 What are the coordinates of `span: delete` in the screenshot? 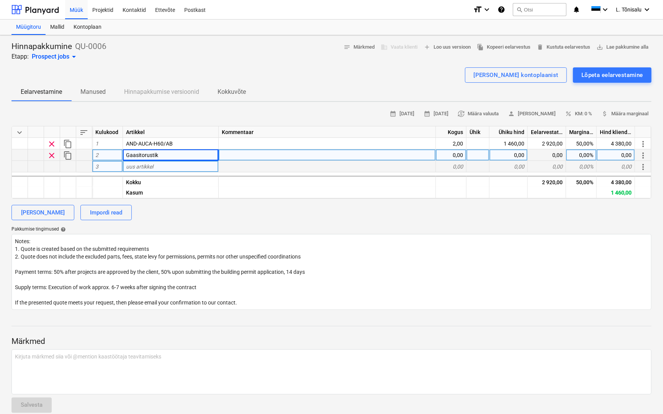 It's located at (540, 47).